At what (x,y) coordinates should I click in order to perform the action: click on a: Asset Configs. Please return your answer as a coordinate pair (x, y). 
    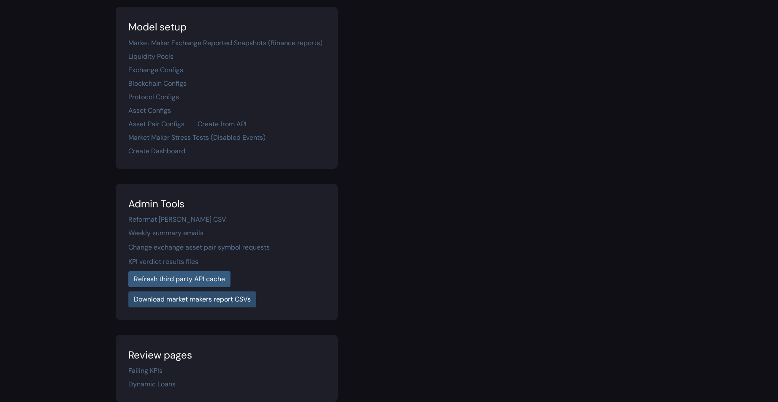
    Looking at the image, I should click on (150, 110).